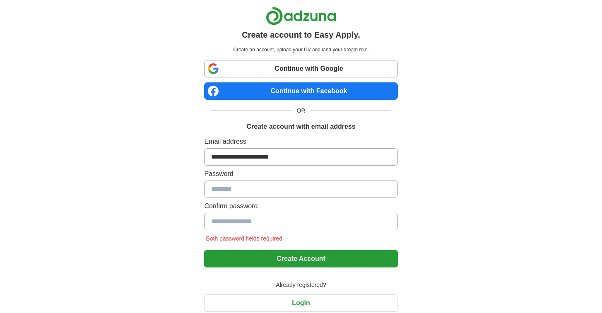 Image resolution: width=602 pixels, height=313 pixels. What do you see at coordinates (300, 127) in the screenshot?
I see `h1: Create account with email address` at bounding box center [300, 127].